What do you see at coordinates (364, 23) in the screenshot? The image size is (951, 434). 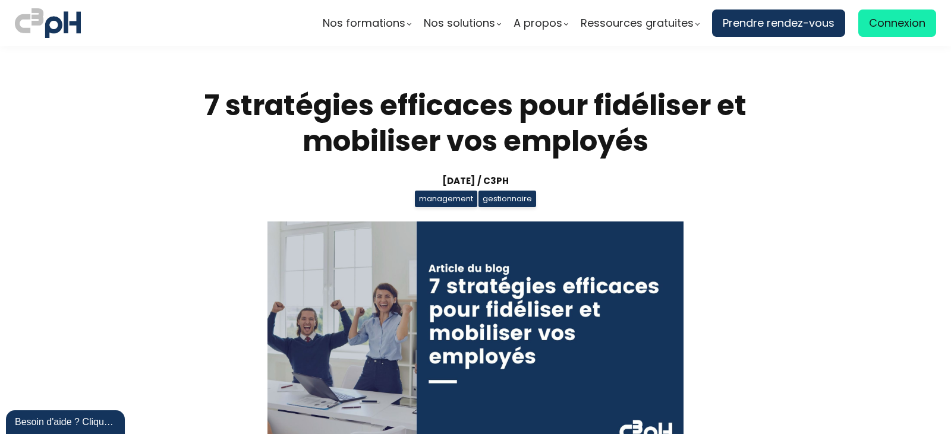 I see `span: Nos formations` at bounding box center [364, 23].